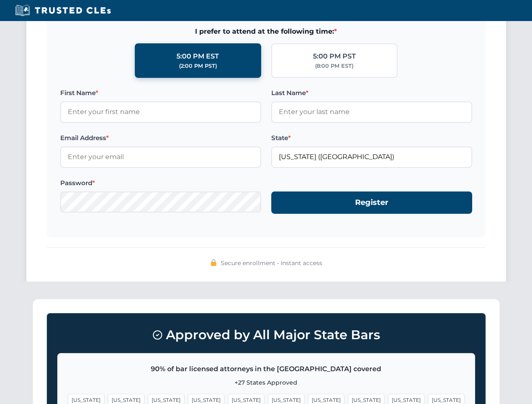  I want to click on input: Enter your email, so click(160, 157).